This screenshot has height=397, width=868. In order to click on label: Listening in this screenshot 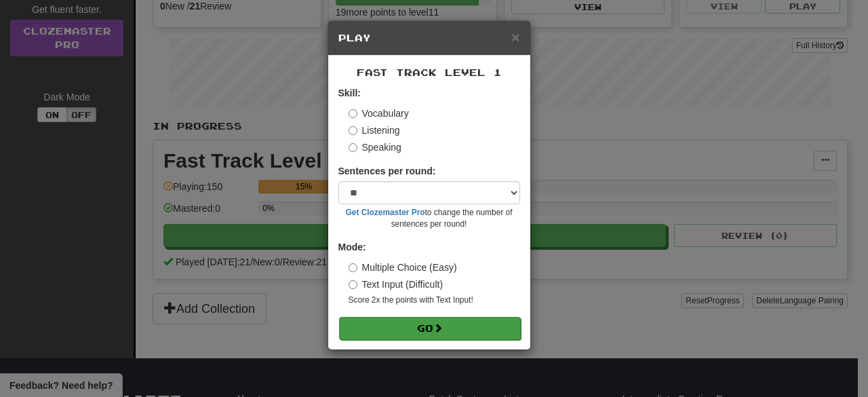, I will do `click(374, 130)`.